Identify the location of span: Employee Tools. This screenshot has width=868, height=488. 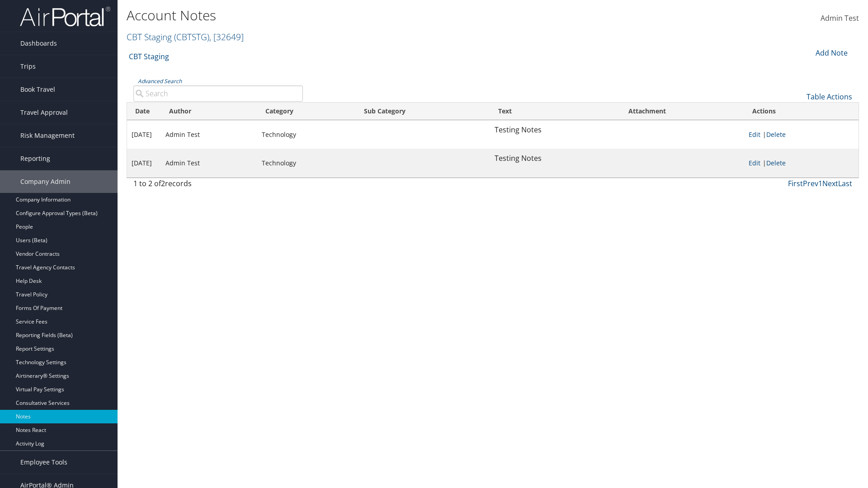
(44, 462).